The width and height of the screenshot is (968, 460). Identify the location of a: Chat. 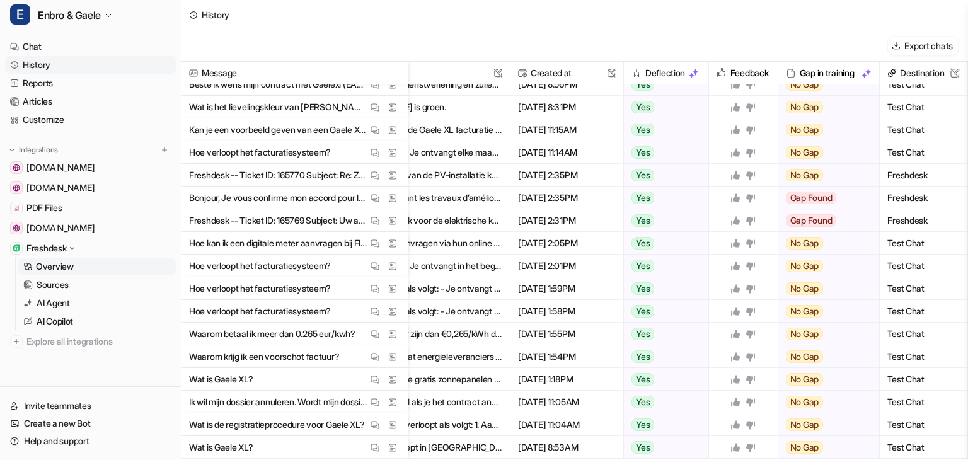
(90, 47).